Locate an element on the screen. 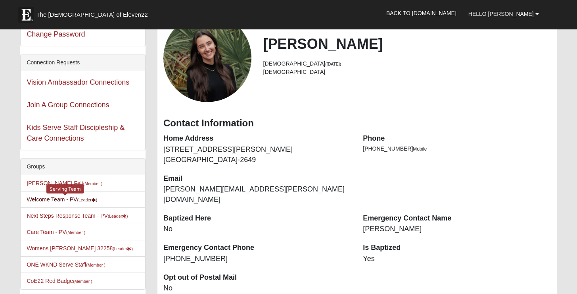 Image resolution: width=577 pixels, height=294 pixels. dt: Home Address is located at coordinates (257, 139).